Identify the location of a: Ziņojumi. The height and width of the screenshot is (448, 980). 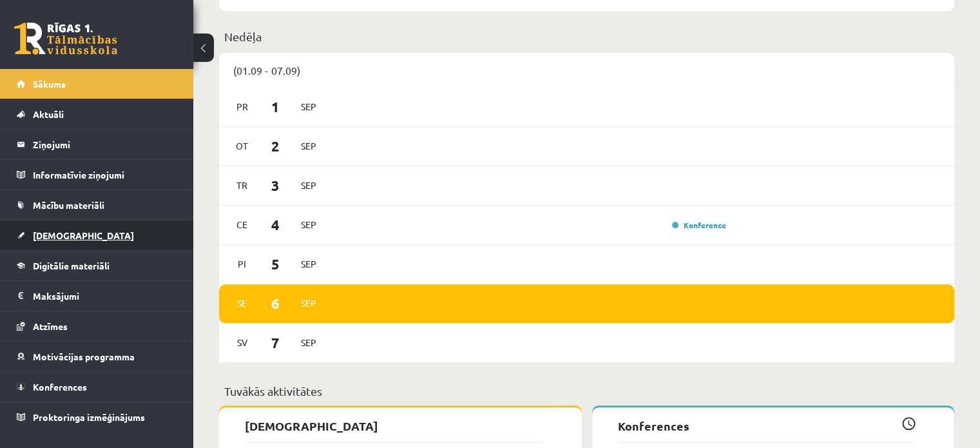
(96, 144).